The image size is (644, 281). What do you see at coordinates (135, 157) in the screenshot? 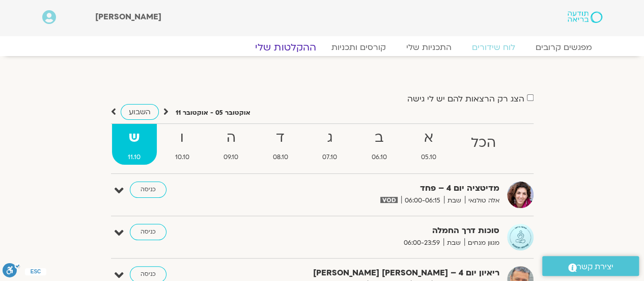
I see `span: 11.10` at bounding box center [135, 157].